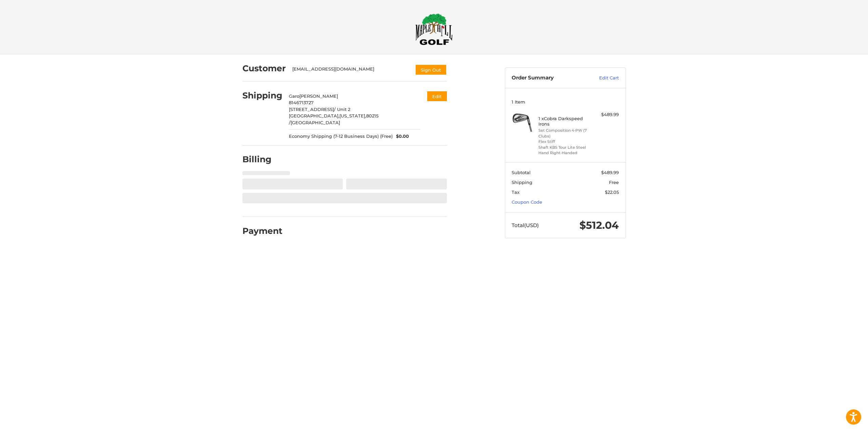  Describe the element at coordinates (401, 136) in the screenshot. I see `span: $0.00` at that location.